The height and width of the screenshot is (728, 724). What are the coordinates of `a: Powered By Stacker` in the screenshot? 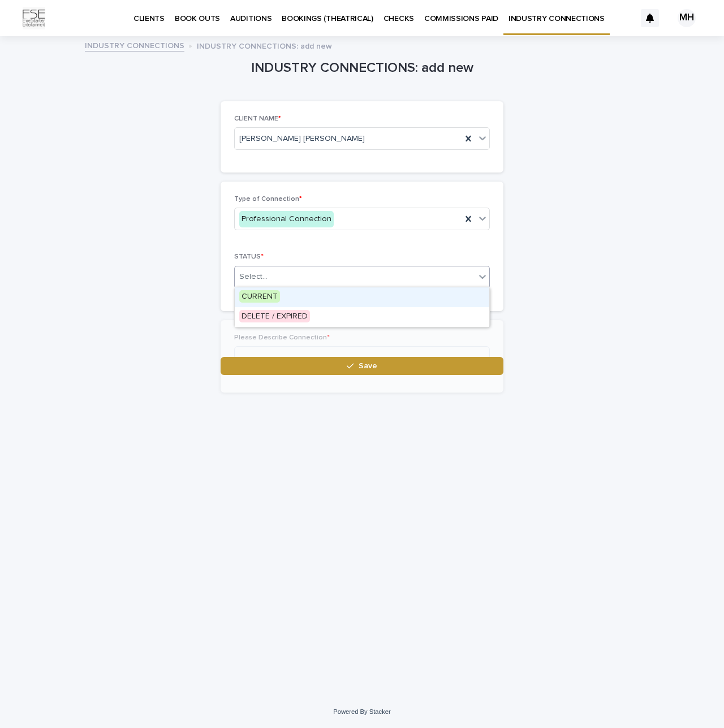 It's located at (361, 711).